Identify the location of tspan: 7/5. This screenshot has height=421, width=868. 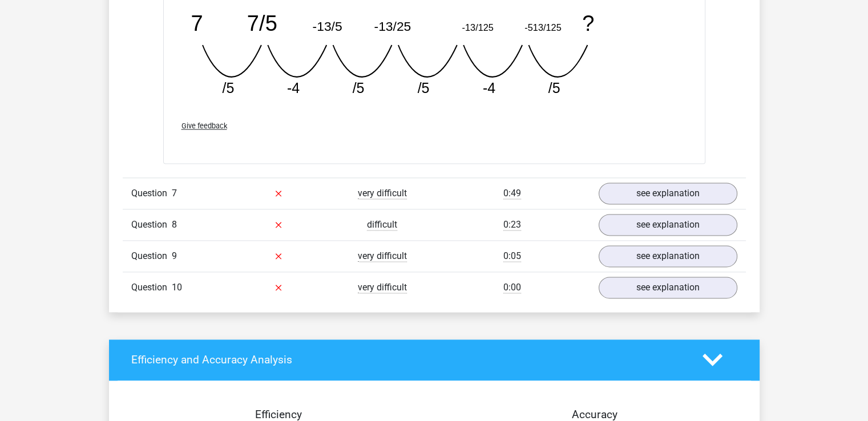
(261, 23).